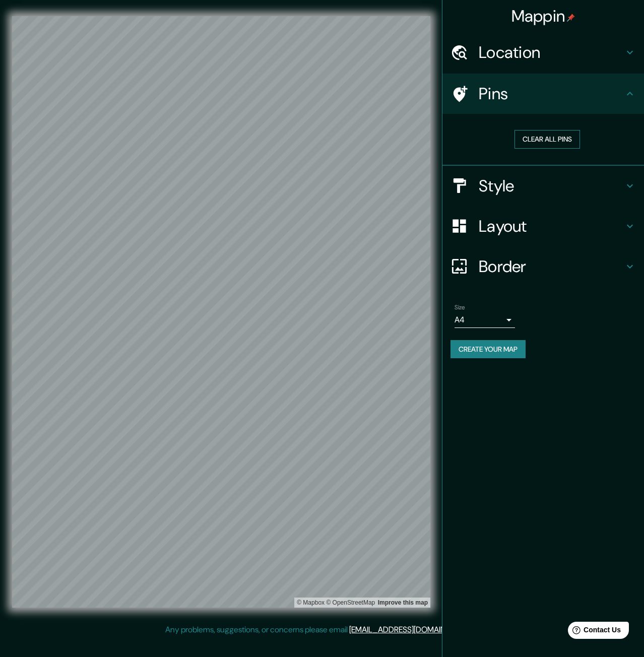  What do you see at coordinates (543, 17) in the screenshot?
I see `h4: Mappin` at bounding box center [543, 17].